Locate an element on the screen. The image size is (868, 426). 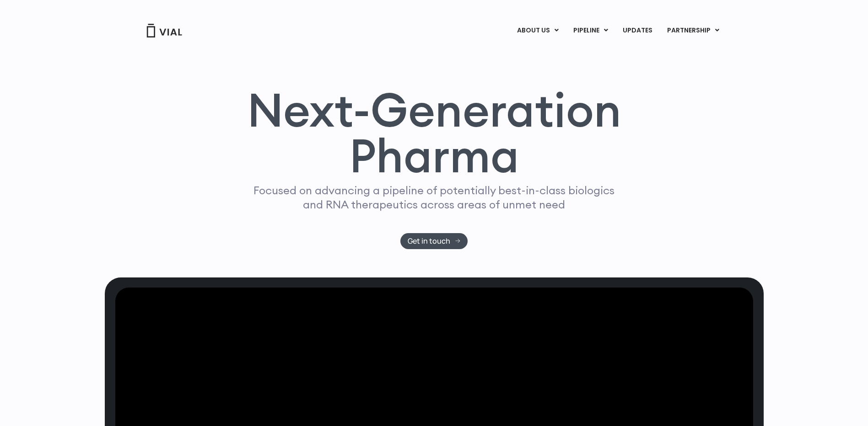
a: PARTNERSHIPMenu Toggle is located at coordinates (693, 31).